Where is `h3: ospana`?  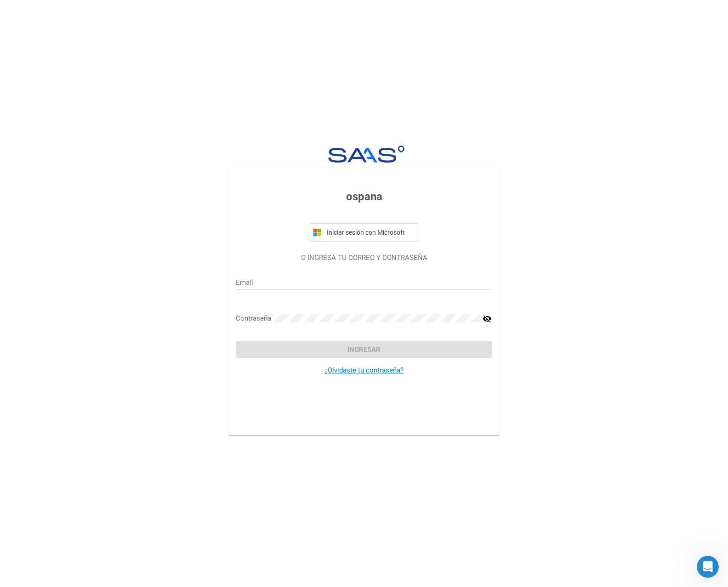
h3: ospana is located at coordinates (363, 196).